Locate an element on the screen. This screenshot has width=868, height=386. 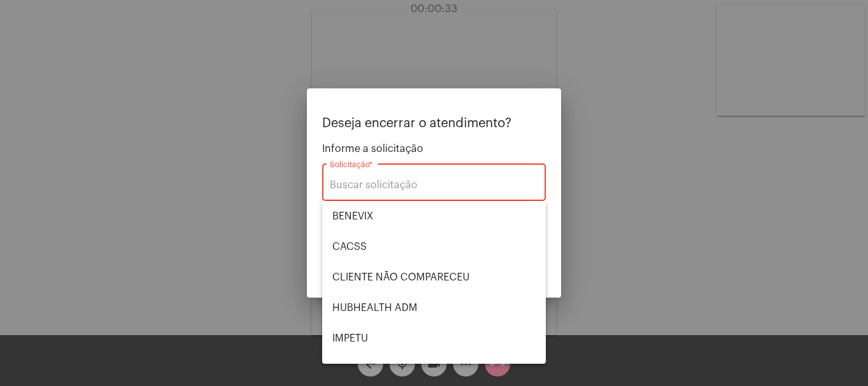
span: IMPETU is located at coordinates (434, 339).